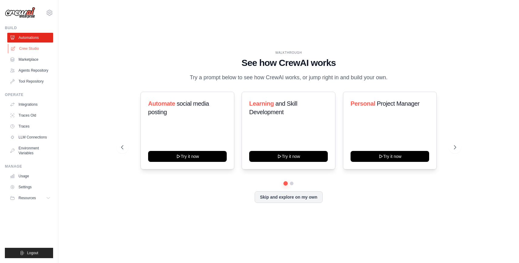 This screenshot has width=519, height=263. I want to click on div: Build, so click(29, 28).